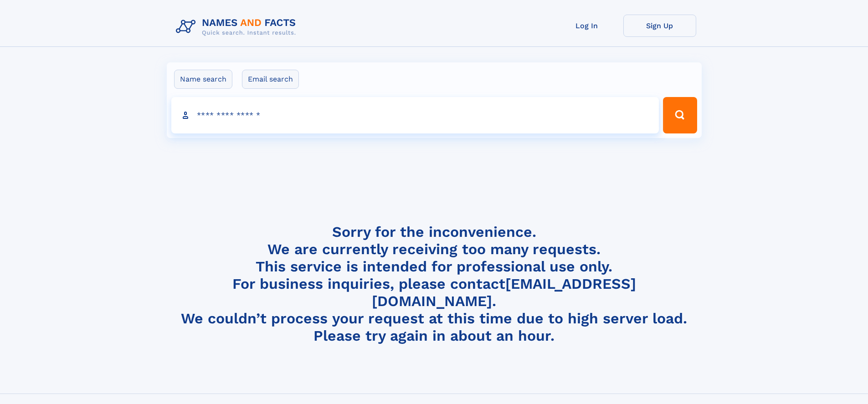 Image resolution: width=868 pixels, height=404 pixels. I want to click on label: Name search, so click(204, 79).